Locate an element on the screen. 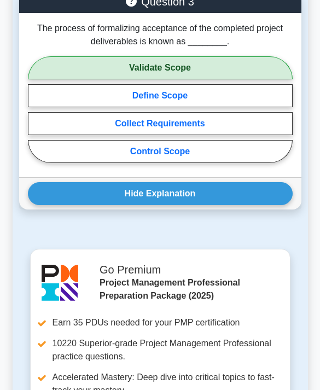  label: Collect Requirements is located at coordinates (160, 124).